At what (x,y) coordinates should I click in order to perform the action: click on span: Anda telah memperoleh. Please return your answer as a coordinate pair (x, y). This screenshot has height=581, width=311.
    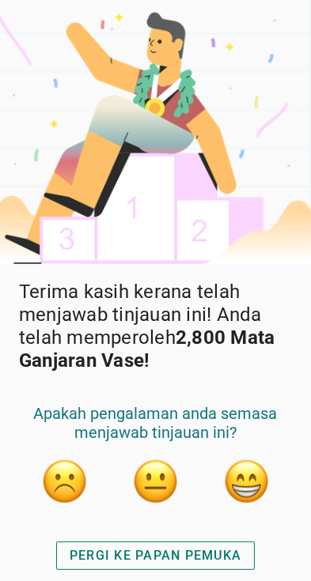
    Looking at the image, I should click on (147, 338).